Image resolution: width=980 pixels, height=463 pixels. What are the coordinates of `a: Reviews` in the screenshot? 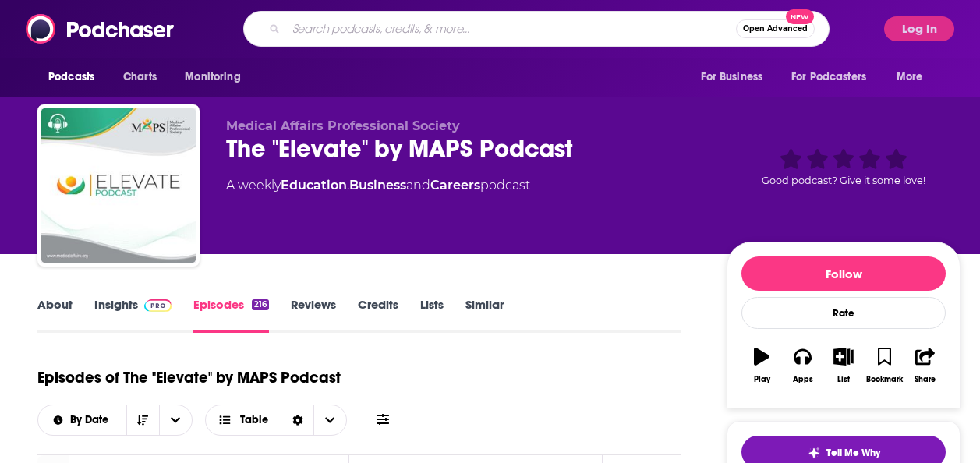 It's located at (314, 315).